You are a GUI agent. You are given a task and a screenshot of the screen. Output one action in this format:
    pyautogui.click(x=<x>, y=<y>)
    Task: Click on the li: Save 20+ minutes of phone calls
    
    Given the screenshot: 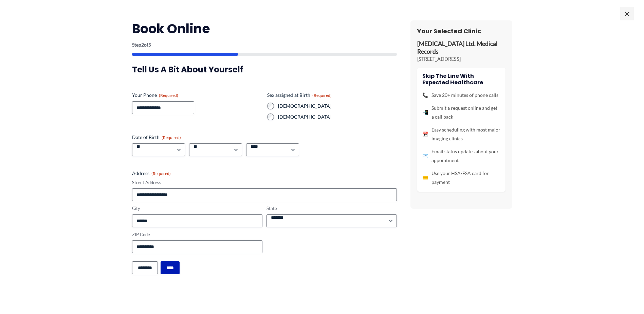 What is the action you would take?
    pyautogui.click(x=462, y=95)
    